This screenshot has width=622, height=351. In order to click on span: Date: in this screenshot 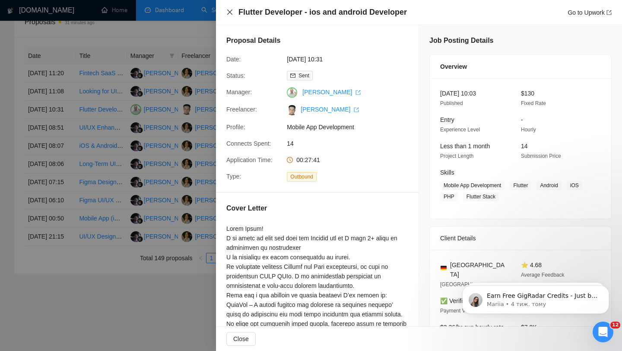, I will do `click(233, 59)`.